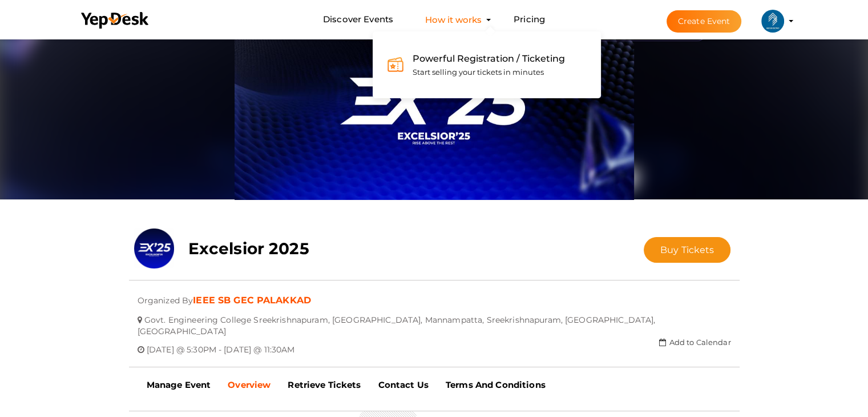 The height and width of the screenshot is (417, 868). What do you see at coordinates (687, 249) in the screenshot?
I see `button: Buy Tickets` at bounding box center [687, 249].